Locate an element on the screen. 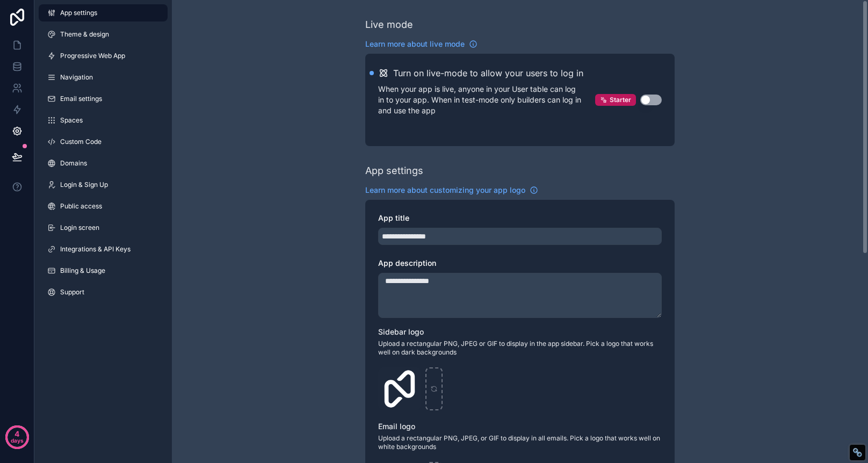 The width and height of the screenshot is (868, 463). span: Navigation is located at coordinates (76, 78).